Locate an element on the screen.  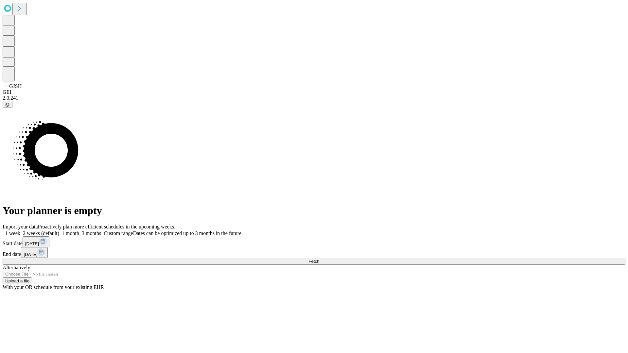
span: Proactively plan more efficient schedules in the upcoming weeks. is located at coordinates (107, 227).